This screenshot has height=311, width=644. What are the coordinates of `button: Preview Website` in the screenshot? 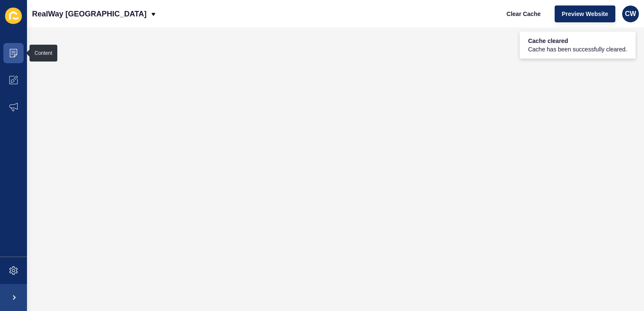 It's located at (585, 13).